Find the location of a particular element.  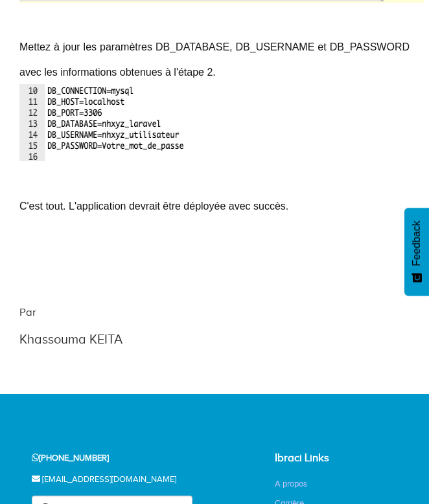

h4: Ibraci Links is located at coordinates (317, 458).